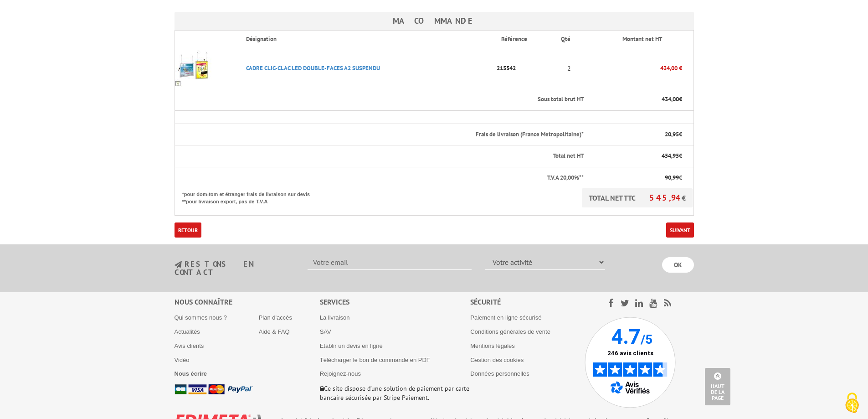 The image size is (868, 419). I want to click on h3: restons en contact, so click(234, 268).